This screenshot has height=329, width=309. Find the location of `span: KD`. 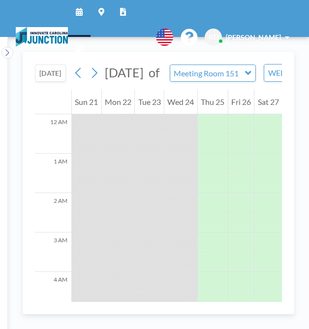

span: KD is located at coordinates (213, 37).